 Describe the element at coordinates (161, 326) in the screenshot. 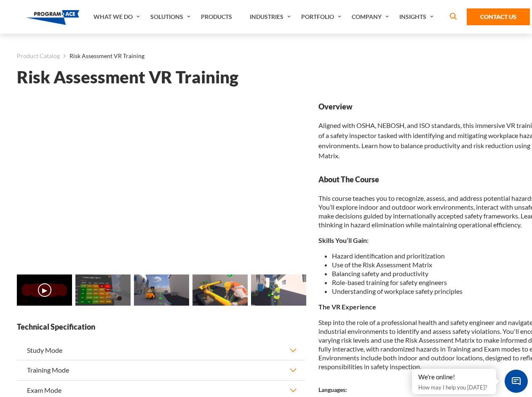

I see `strong: Technical Specification` at that location.